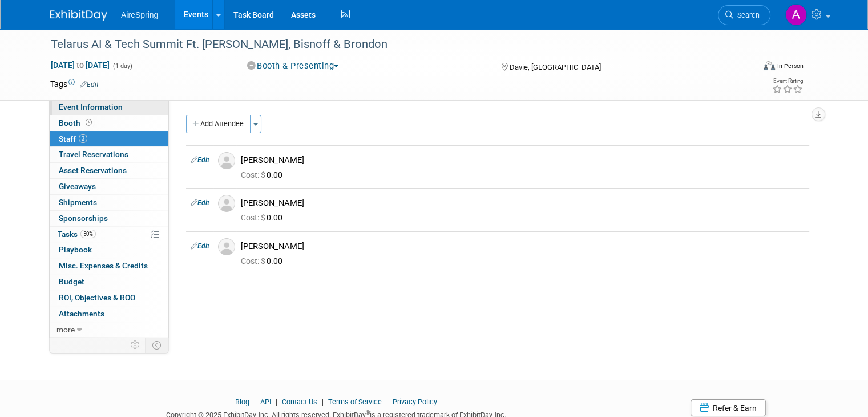 The image size is (868, 417). What do you see at coordinates (415, 402) in the screenshot?
I see `a: Privacy Policy` at bounding box center [415, 402].